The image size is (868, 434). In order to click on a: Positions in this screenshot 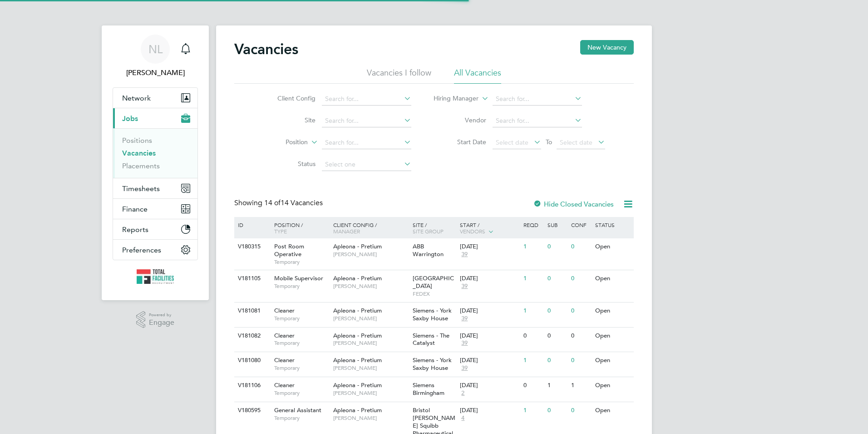, I will do `click(137, 140)`.